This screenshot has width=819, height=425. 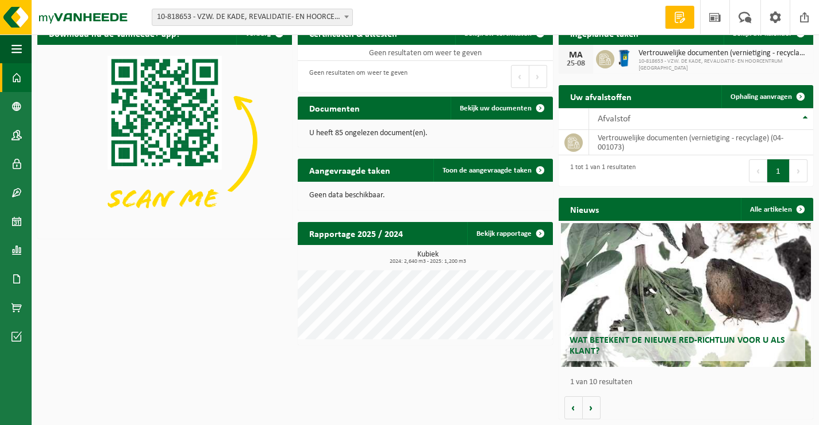 What do you see at coordinates (761, 97) in the screenshot?
I see `span: Ophaling aanvragen` at bounding box center [761, 97].